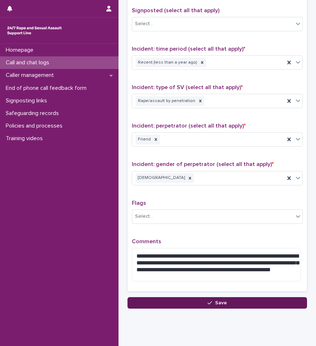  Describe the element at coordinates (25, 138) in the screenshot. I see `p: Training videos` at that location.